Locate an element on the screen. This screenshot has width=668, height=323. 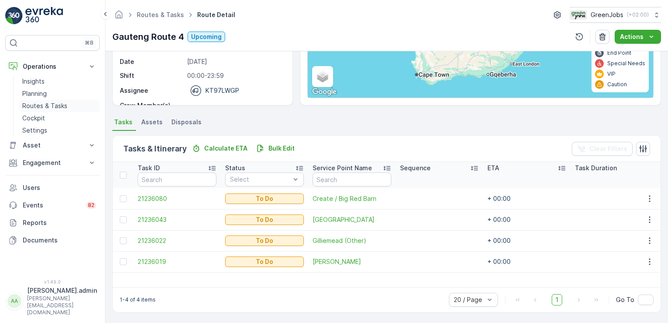
img: Green_Jobs_Logo.png is located at coordinates (579, 15).